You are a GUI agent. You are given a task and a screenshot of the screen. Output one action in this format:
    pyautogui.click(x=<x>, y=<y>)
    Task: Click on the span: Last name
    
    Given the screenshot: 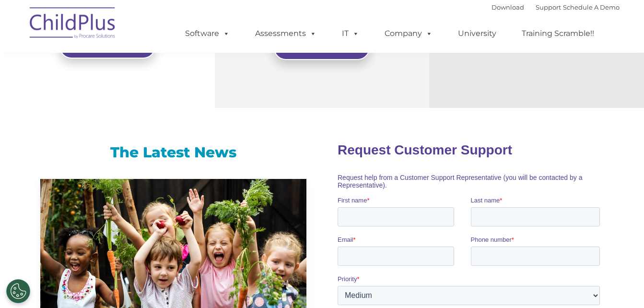 What is the action you would take?
    pyautogui.click(x=147, y=66)
    